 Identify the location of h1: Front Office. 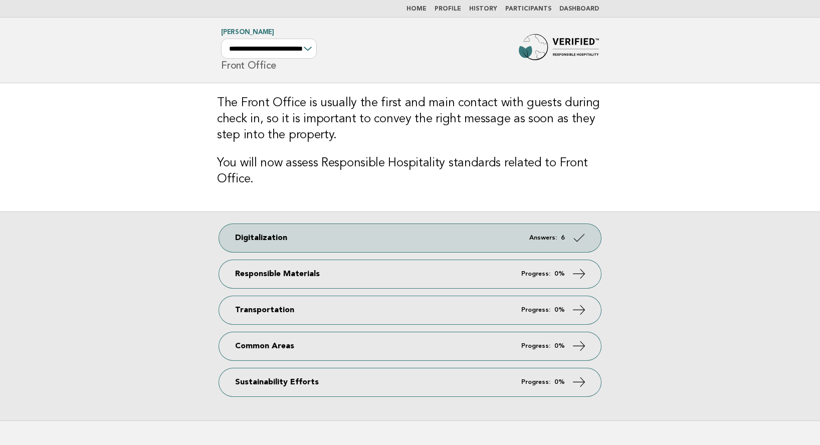
(269, 50).